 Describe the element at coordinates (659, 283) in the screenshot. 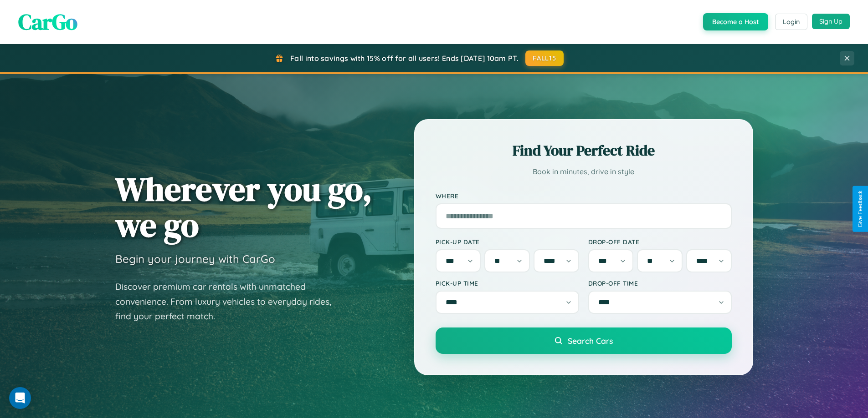

I see `label: Drop-off Time` at that location.